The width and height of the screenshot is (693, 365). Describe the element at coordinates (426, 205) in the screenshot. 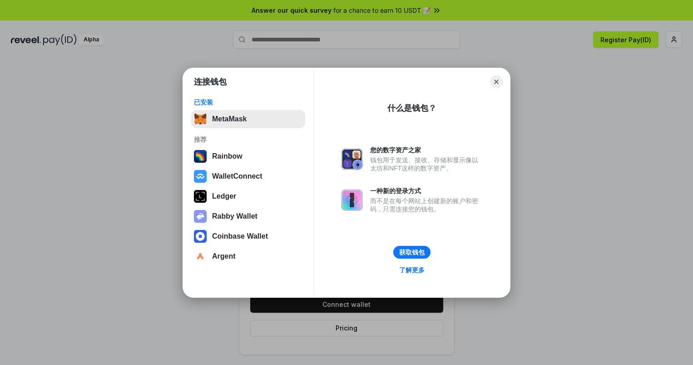

I see `div: 而不是在每个网站上创建新的账户和密码，只需连接您的钱包。` at that location.